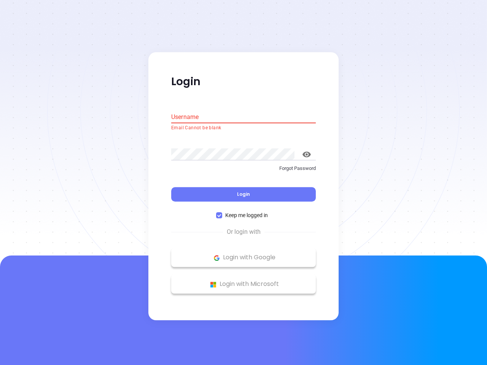 The image size is (487, 365). Describe the element at coordinates (213, 285) in the screenshot. I see `img: Microsoft Logo` at that location.